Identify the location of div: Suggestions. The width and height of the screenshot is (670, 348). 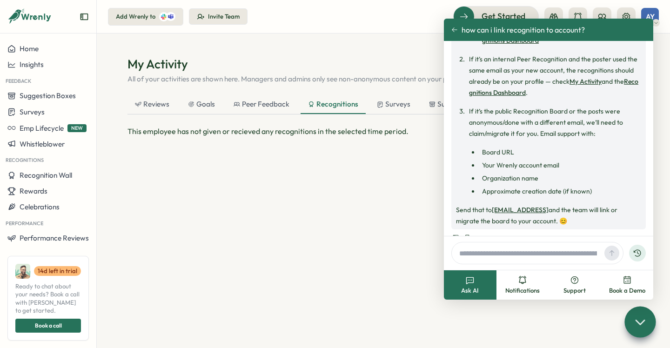
(452, 104).